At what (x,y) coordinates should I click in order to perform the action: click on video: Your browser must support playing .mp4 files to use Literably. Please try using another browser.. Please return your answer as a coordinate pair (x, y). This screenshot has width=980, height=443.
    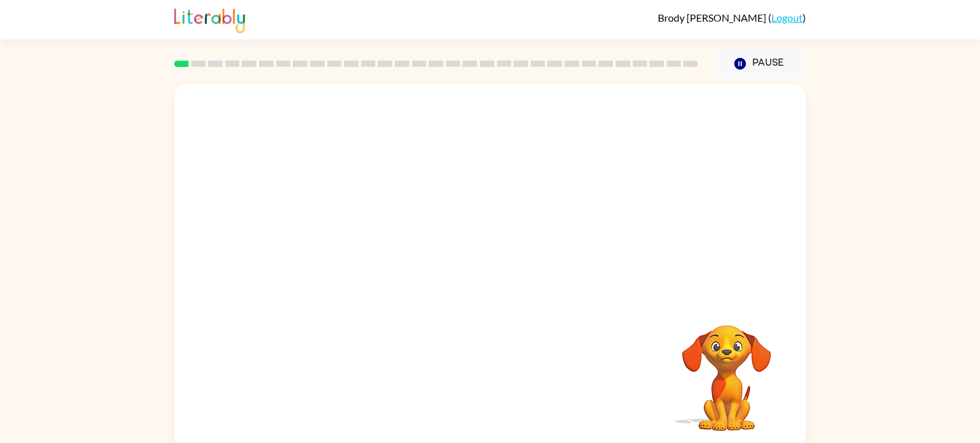
    Looking at the image, I should click on (727, 369).